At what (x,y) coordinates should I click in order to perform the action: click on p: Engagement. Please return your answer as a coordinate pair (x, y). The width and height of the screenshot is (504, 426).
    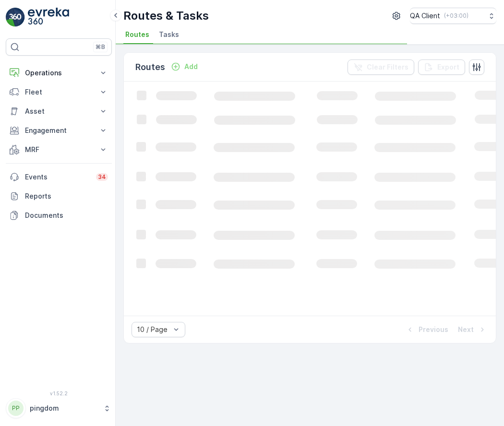
    Looking at the image, I should click on (59, 130).